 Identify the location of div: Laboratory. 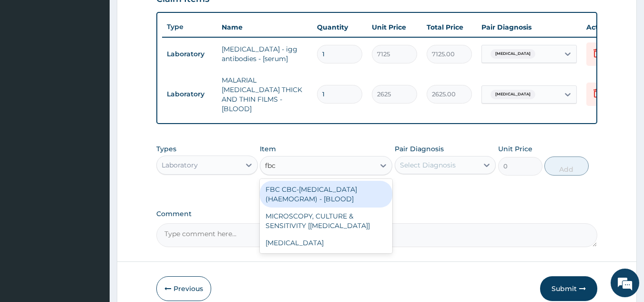
(179, 165).